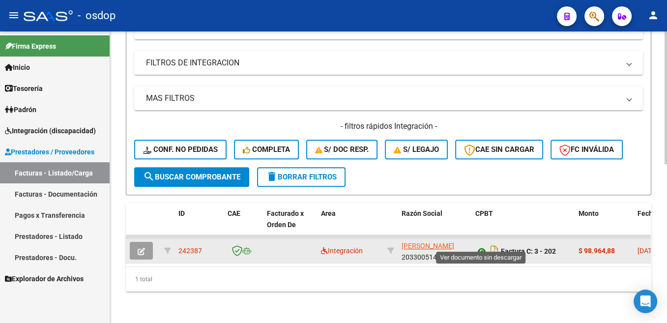  Describe the element at coordinates (96, 16) in the screenshot. I see `span: - osdop` at that location.